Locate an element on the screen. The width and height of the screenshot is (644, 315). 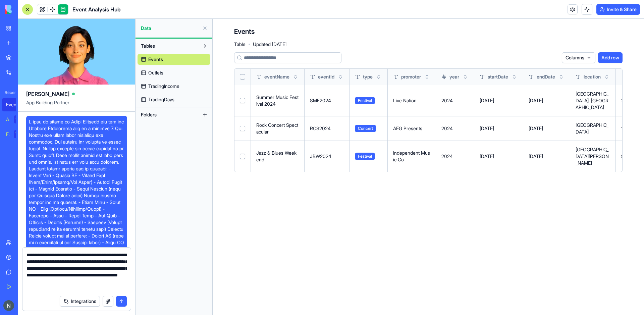
img: ACg8ocL1vD7rAQ2IFbhM59zu4LmKacefKTco8m5b5FOE3v_IX66Kcw=s96-c is located at coordinates (9, 305).